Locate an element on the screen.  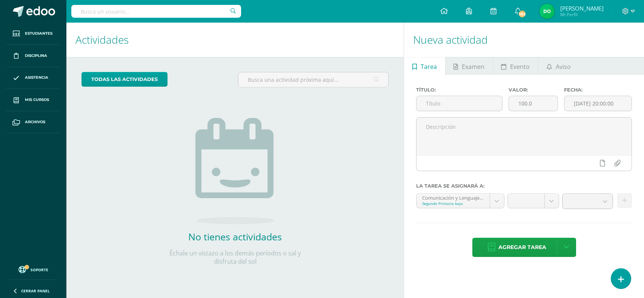
span: Archivos is located at coordinates (35, 122).